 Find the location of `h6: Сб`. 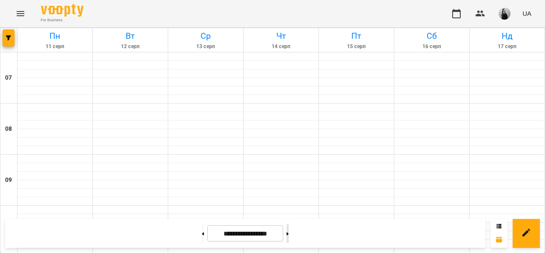

h6: Сб is located at coordinates (432, 36).